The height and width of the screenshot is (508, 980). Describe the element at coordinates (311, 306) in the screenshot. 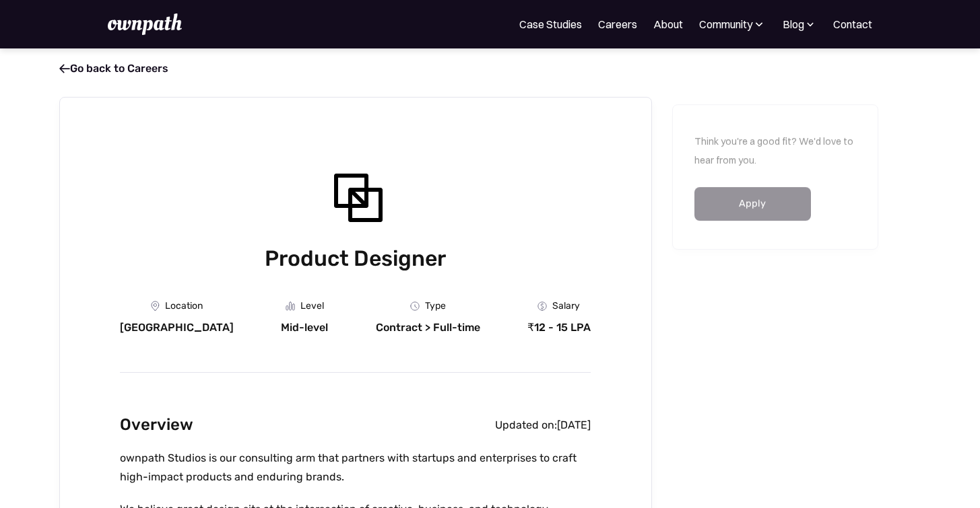

I see `div: Level` at that location.